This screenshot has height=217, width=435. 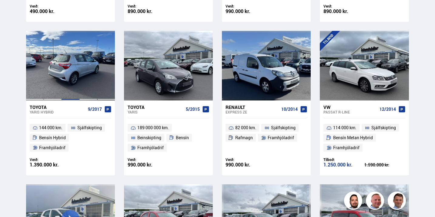 I want to click on div: Yaris, so click(x=156, y=112).